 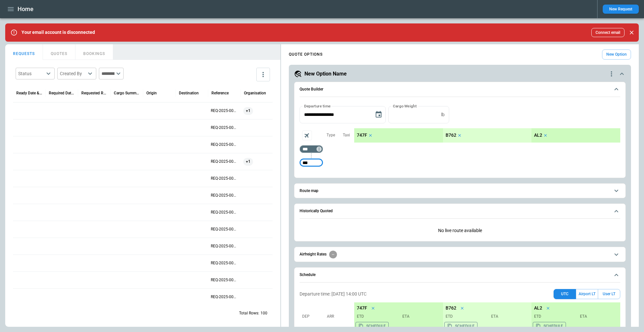 What do you see at coordinates (307, 275) in the screenshot?
I see `h6: Schedule` at bounding box center [307, 275].